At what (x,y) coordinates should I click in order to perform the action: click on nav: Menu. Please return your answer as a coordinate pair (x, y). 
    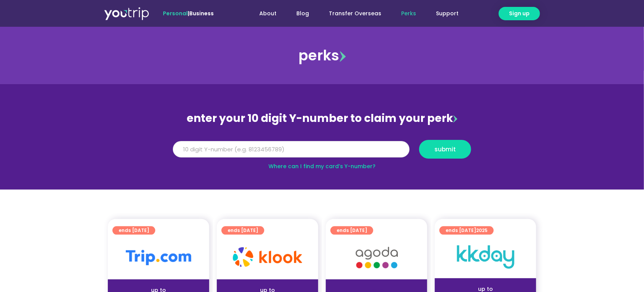
    Looking at the image, I should click on (352, 13).